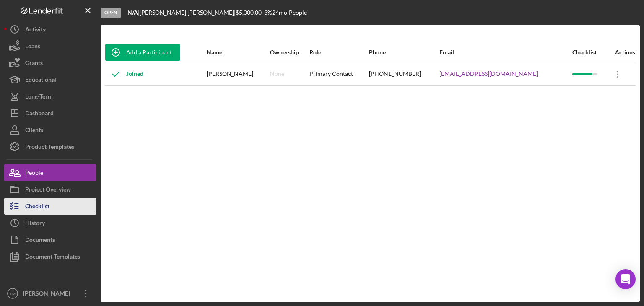 Image resolution: width=644 pixels, height=306 pixels. What do you see at coordinates (50, 46) in the screenshot?
I see `a: Loans` at bounding box center [50, 46].